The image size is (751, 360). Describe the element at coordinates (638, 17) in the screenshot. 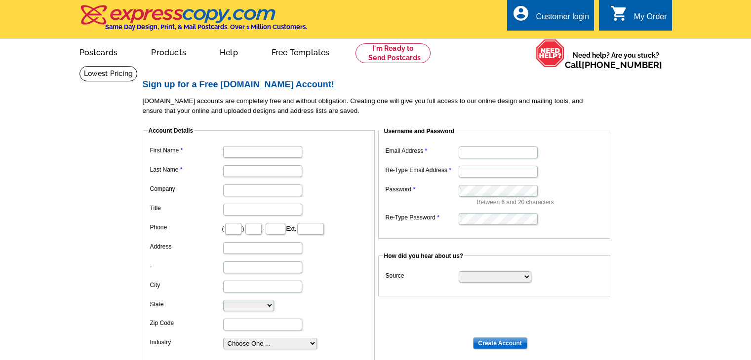

I see `a: shopping_cart My Order` at that location.